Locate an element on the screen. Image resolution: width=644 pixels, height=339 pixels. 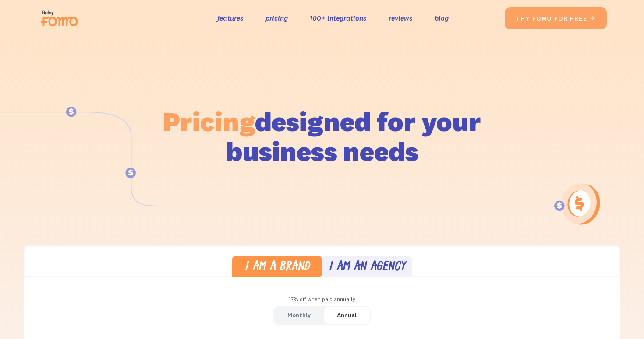
div: 17% off when paid annually is located at coordinates (322, 300).